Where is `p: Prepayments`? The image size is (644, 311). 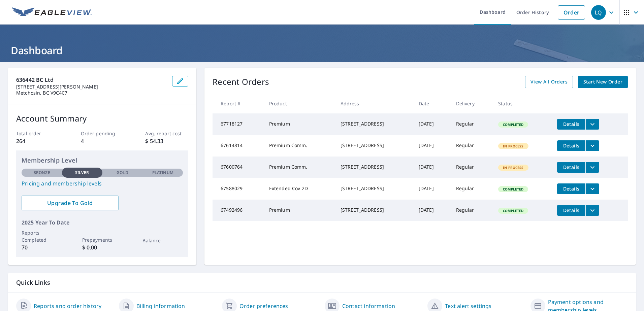
p: Prepayments is located at coordinates (102, 239).